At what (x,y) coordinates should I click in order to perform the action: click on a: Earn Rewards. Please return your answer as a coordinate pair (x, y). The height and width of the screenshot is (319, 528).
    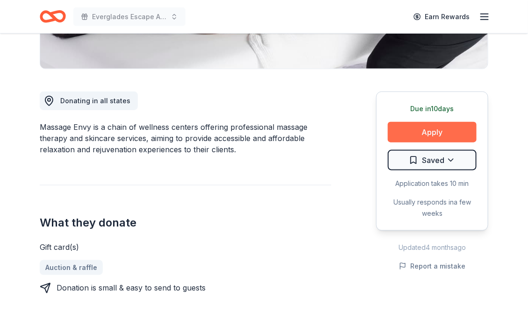
    Looking at the image, I should click on (442, 17).